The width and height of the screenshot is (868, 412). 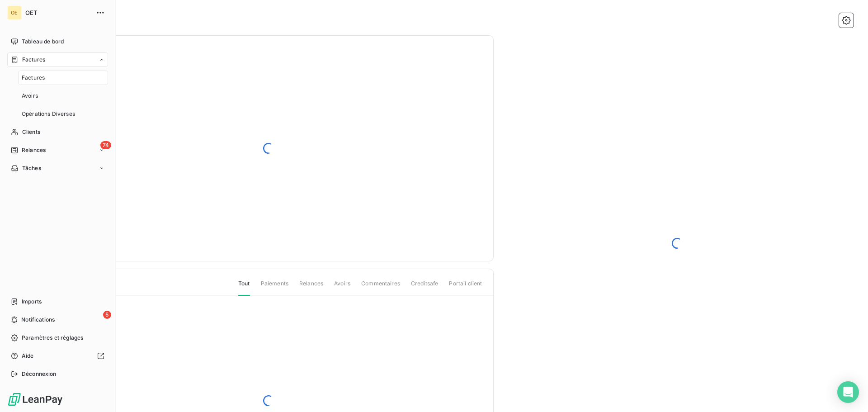 What do you see at coordinates (381, 287) in the screenshot?
I see `span: Commentaires` at bounding box center [381, 287].